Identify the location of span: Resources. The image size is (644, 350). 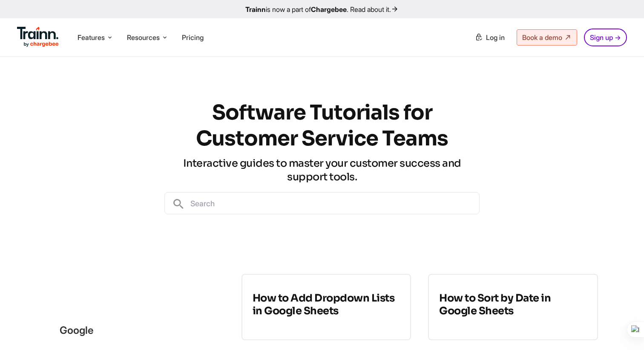
(143, 37).